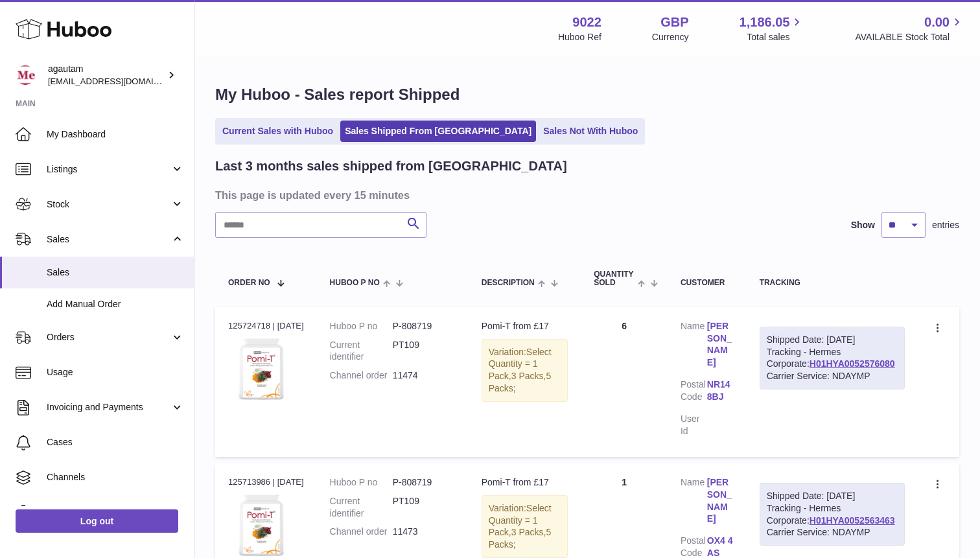  Describe the element at coordinates (720, 391) in the screenshot. I see `a: NR14 8BJ` at that location.